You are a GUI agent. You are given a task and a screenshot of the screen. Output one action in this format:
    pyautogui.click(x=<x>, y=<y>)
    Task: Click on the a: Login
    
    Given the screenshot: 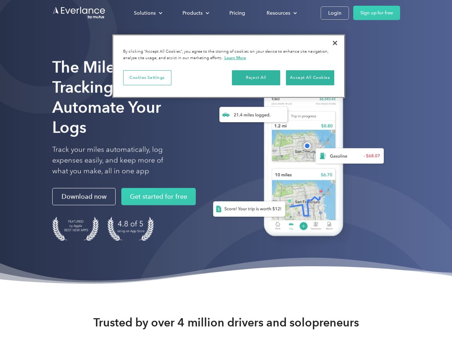 What is the action you would take?
    pyautogui.click(x=335, y=13)
    